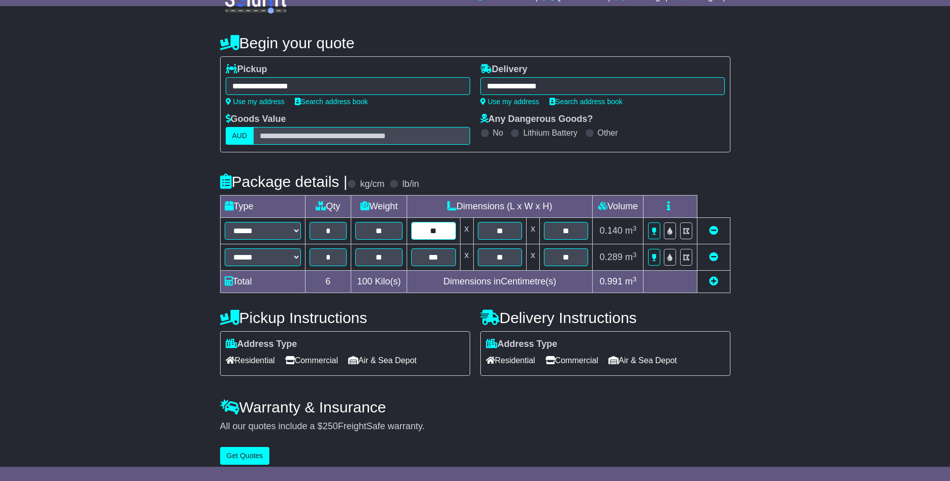 The image size is (950, 481). I want to click on div: All our quotes include a $ FreightSafe warranty., so click(475, 427).